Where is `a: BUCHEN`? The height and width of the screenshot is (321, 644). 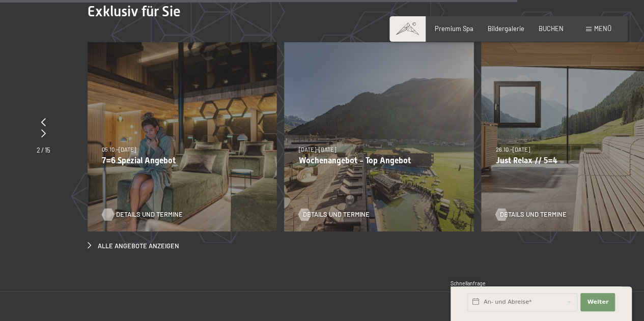
a: BUCHEN is located at coordinates (551, 28).